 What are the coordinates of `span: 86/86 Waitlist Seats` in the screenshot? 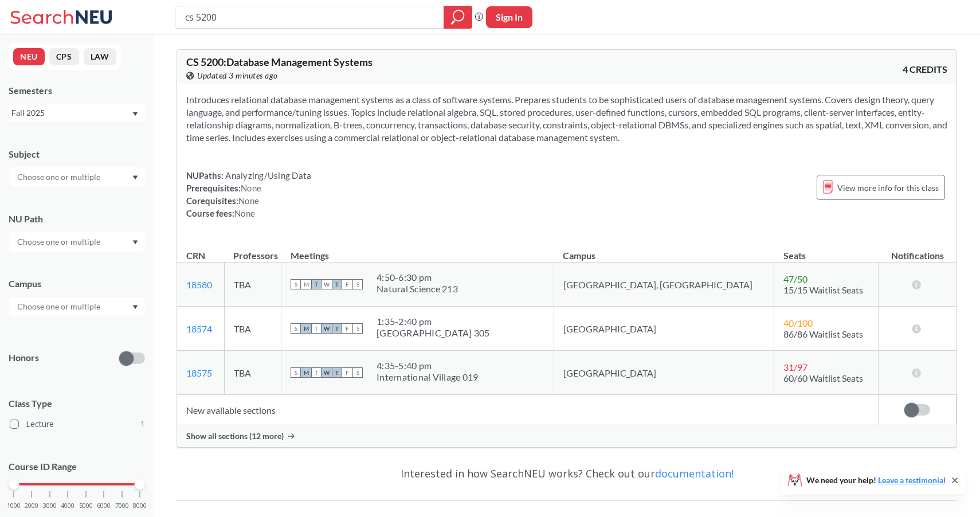 It's located at (823, 333).